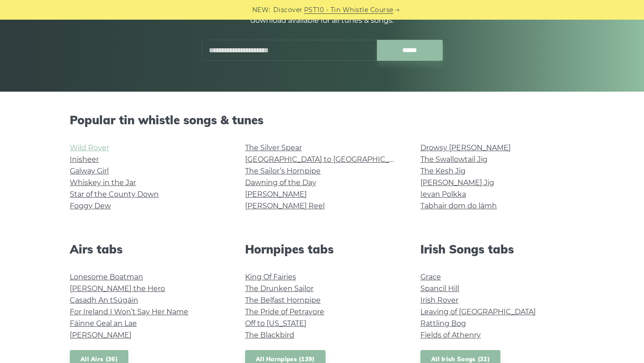  Describe the element at coordinates (443, 194) in the screenshot. I see `a: Ievan Polkka` at that location.